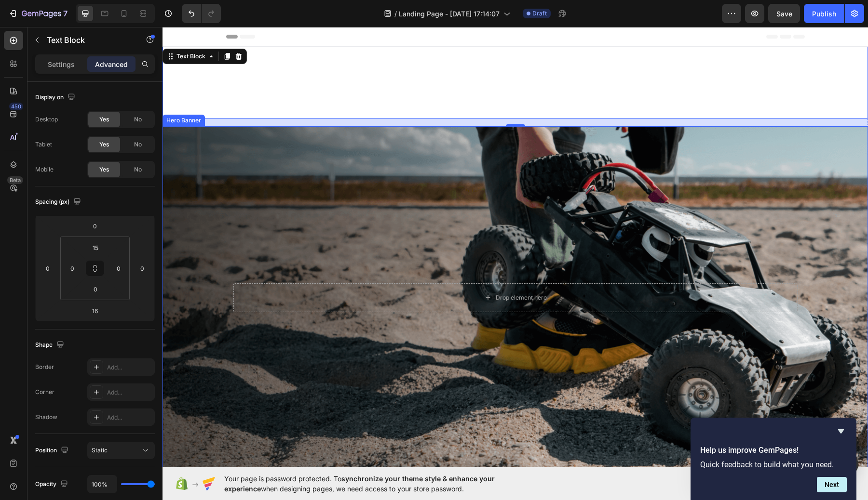 The height and width of the screenshot is (500, 868). What do you see at coordinates (56, 97) in the screenshot?
I see `div: Display on` at bounding box center [56, 97].